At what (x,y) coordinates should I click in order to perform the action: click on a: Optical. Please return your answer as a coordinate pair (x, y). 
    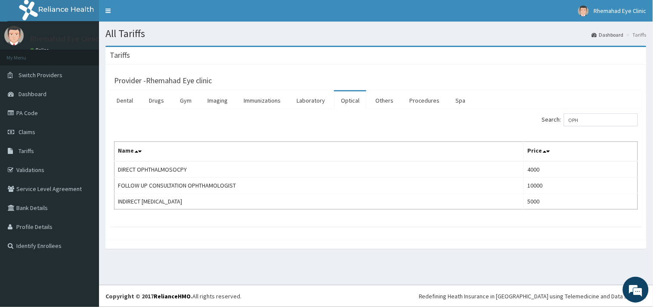
    Looking at the image, I should click on (350, 100).